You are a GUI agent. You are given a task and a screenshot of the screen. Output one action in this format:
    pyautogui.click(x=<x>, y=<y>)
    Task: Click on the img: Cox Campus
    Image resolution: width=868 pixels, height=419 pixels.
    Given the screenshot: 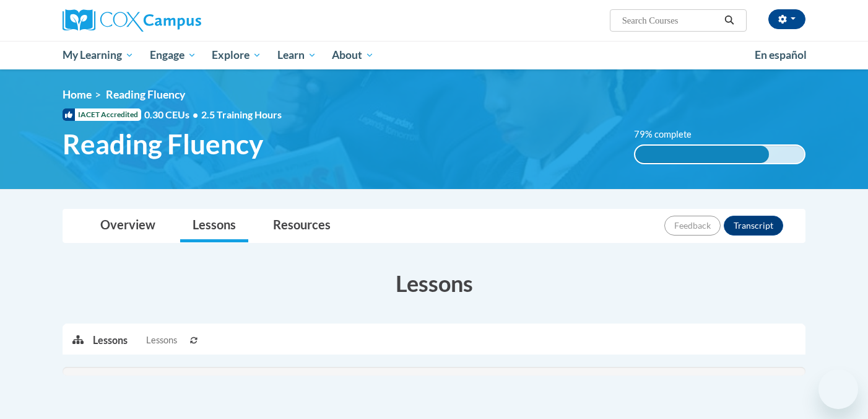 What is the action you would take?
    pyautogui.click(x=132, y=21)
    